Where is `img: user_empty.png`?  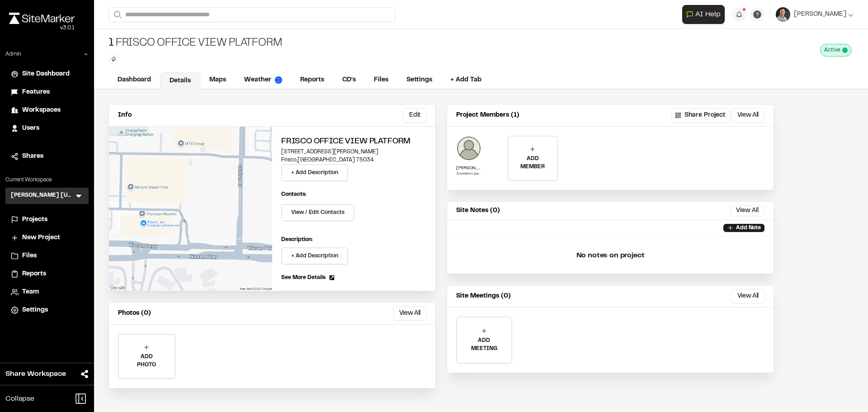
img: user_empty.png is located at coordinates (468, 149).